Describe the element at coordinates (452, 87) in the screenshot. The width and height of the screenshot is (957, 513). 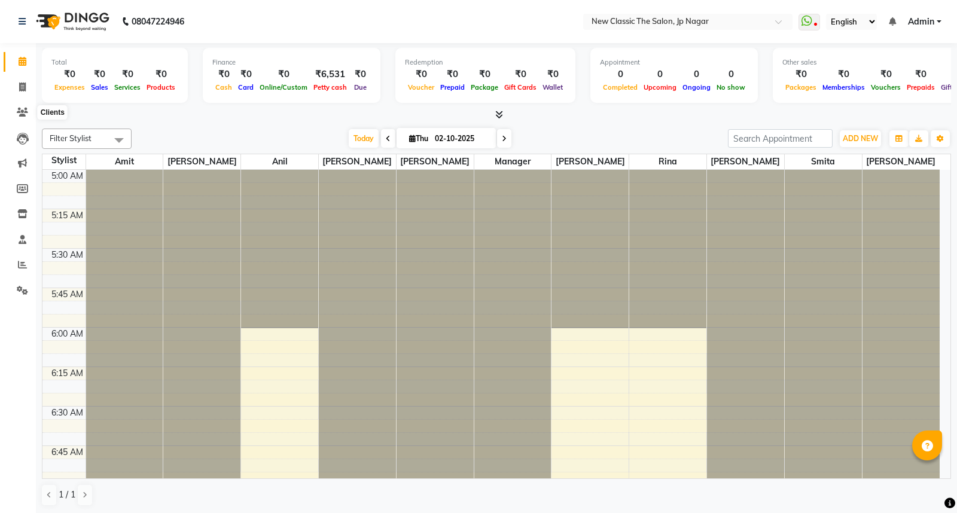
I see `span: Prepaid` at that location.